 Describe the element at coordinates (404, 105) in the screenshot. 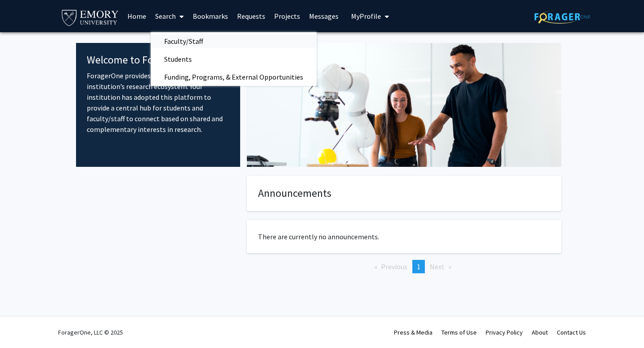

I see `img: Cover Image` at that location.